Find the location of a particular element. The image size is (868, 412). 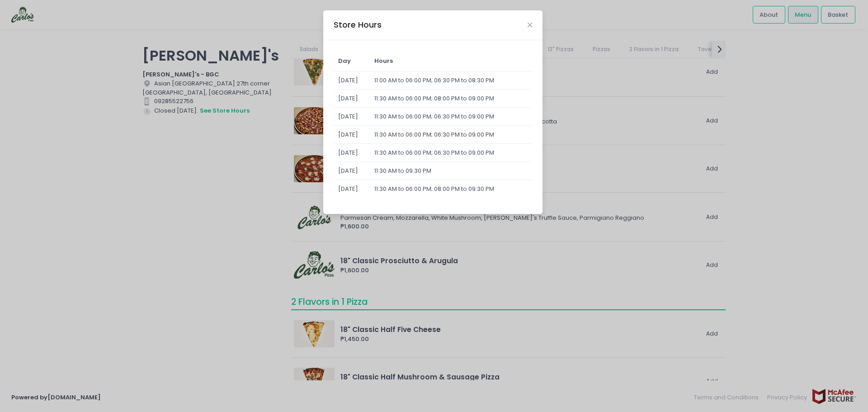

div: Store Hours is located at coordinates (357, 25).